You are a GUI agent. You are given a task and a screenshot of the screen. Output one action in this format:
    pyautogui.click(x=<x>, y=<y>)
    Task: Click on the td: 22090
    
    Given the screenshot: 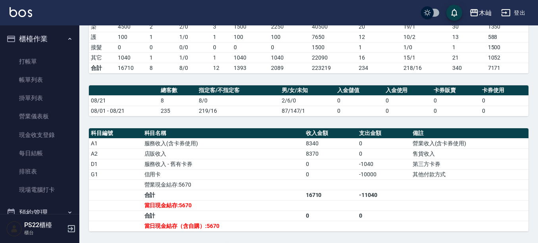 What is the action you would take?
    pyautogui.click(x=333, y=57)
    